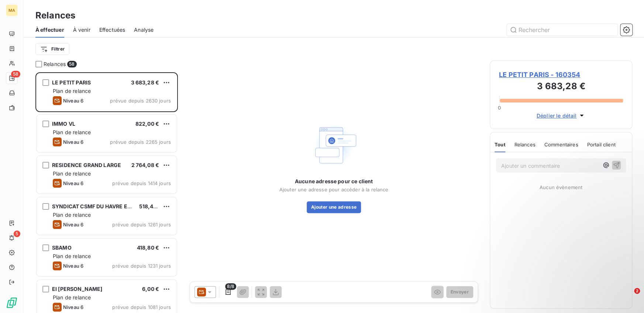 This screenshot has height=313, width=644. What do you see at coordinates (460, 292) in the screenshot?
I see `button: Envoyer` at bounding box center [460, 292].